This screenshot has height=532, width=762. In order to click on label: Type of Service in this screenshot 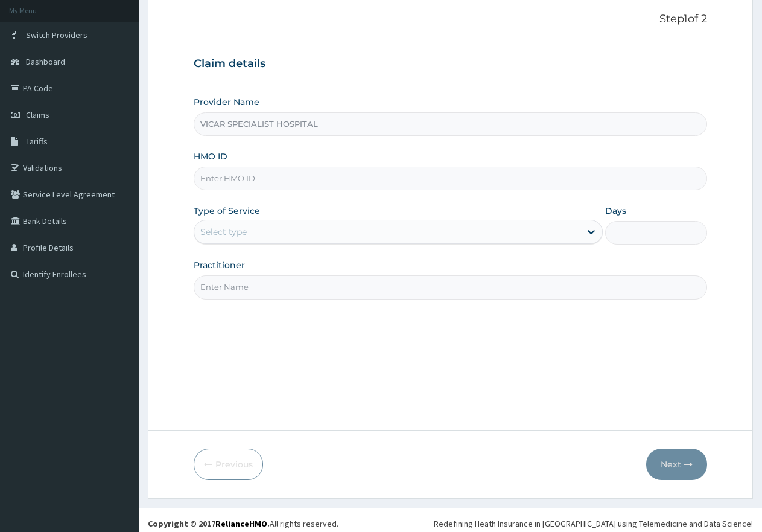, I will do `click(227, 211)`.